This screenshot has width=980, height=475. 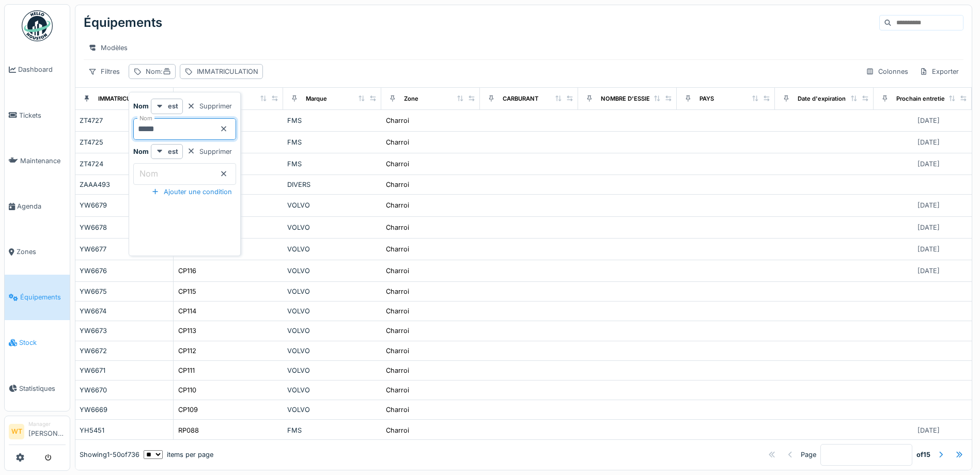 I want to click on div: CP114, so click(x=187, y=311).